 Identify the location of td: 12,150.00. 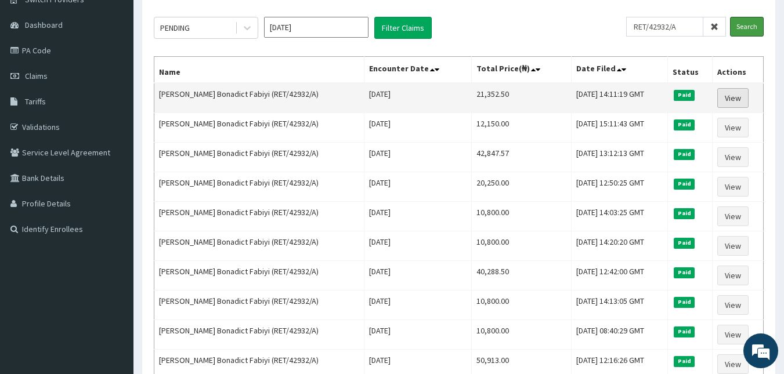
(522, 128).